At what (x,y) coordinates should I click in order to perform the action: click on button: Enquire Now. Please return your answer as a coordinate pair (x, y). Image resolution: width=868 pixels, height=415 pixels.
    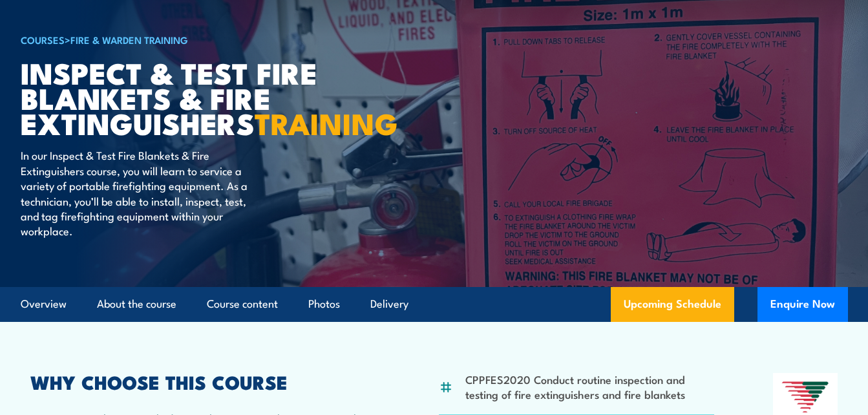
    Looking at the image, I should click on (803, 304).